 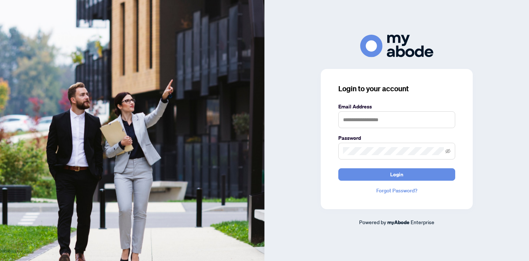 What do you see at coordinates (398, 223) in the screenshot?
I see `a: myAbode` at bounding box center [398, 223].